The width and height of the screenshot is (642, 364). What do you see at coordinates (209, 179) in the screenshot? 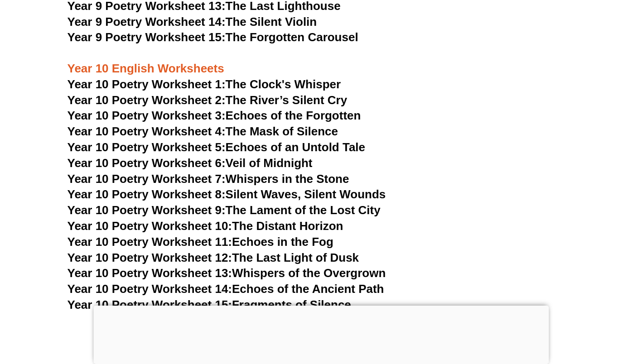
I see `a: Year 10 Poetry Worksheet 7:Whispers in the Stone` at bounding box center [209, 179].